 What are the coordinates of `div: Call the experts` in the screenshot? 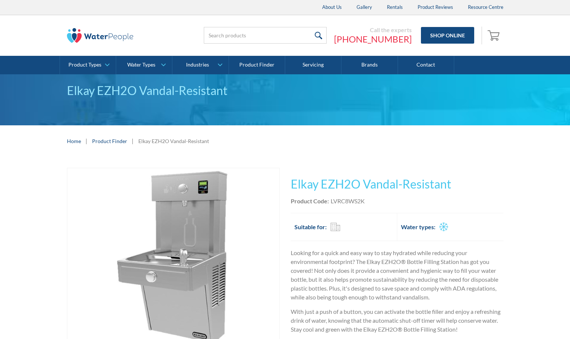 It's located at (373, 30).